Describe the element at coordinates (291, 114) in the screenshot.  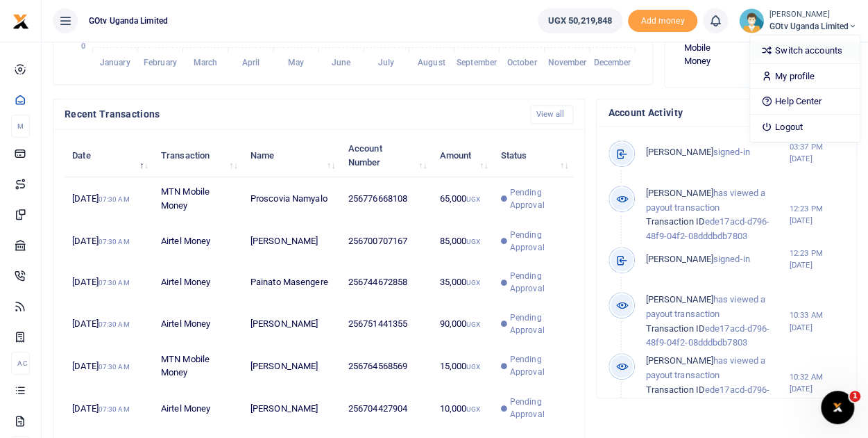
I see `h4: Recent Transactions` at that location.